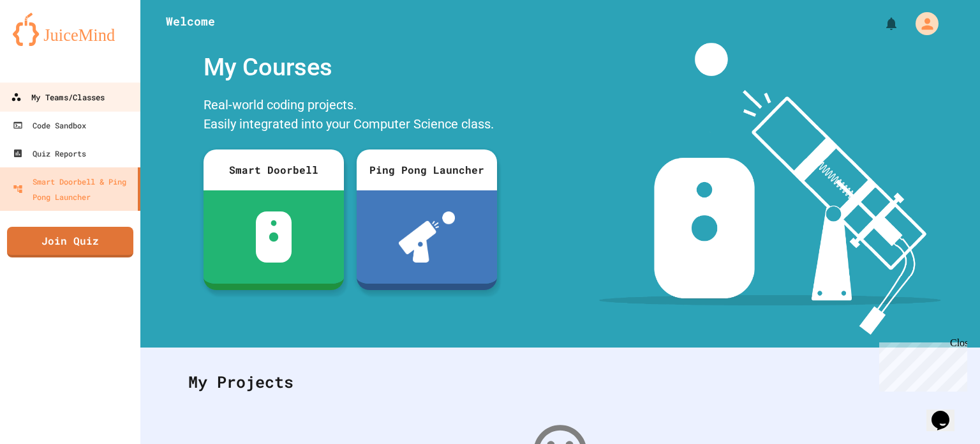 This screenshot has width=980, height=444. Describe the element at coordinates (46, 43) in the screenshot. I see `div: Chat with us now!Close` at that location.